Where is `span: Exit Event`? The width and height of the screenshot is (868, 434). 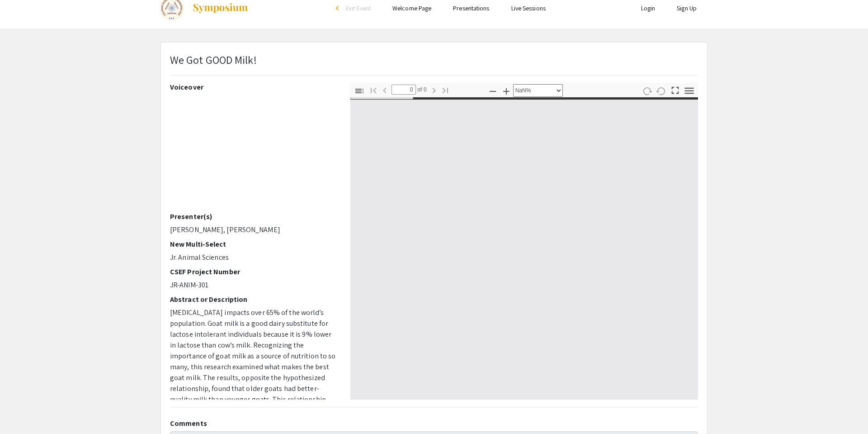 span: Exit Event is located at coordinates (358, 8).